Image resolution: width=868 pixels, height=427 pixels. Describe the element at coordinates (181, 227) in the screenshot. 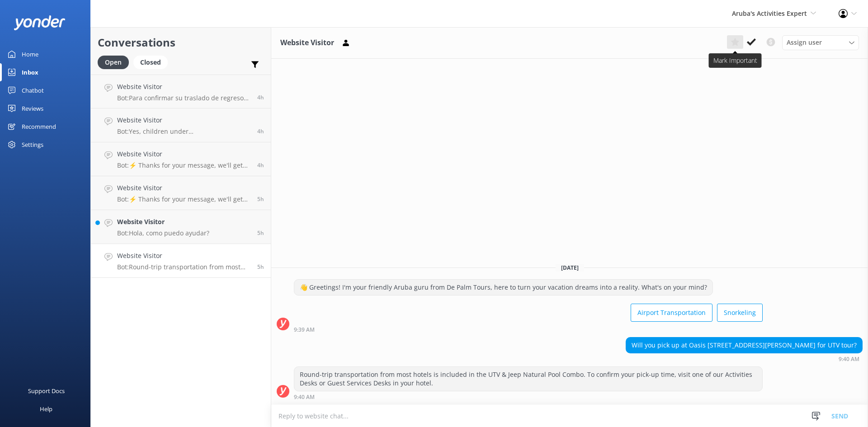

I see `a: Website VisitorBot:Hola, como puedo ayudar?5h` at that location.